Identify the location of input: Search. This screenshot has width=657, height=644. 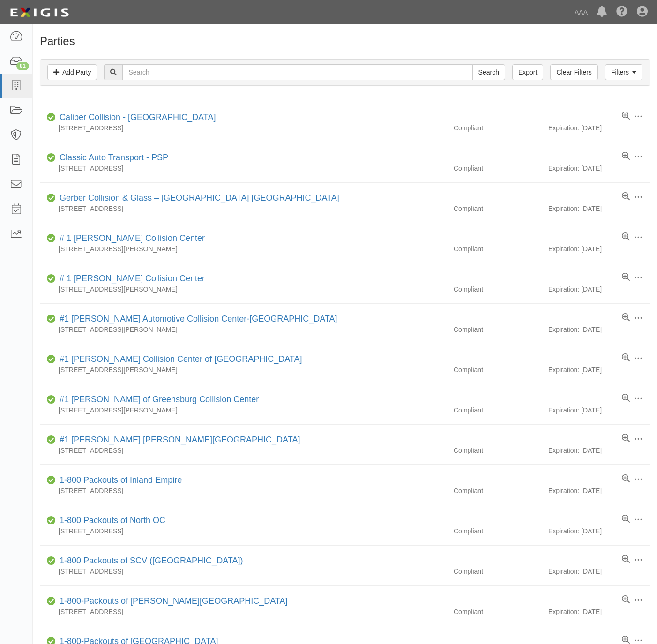
(488, 72).